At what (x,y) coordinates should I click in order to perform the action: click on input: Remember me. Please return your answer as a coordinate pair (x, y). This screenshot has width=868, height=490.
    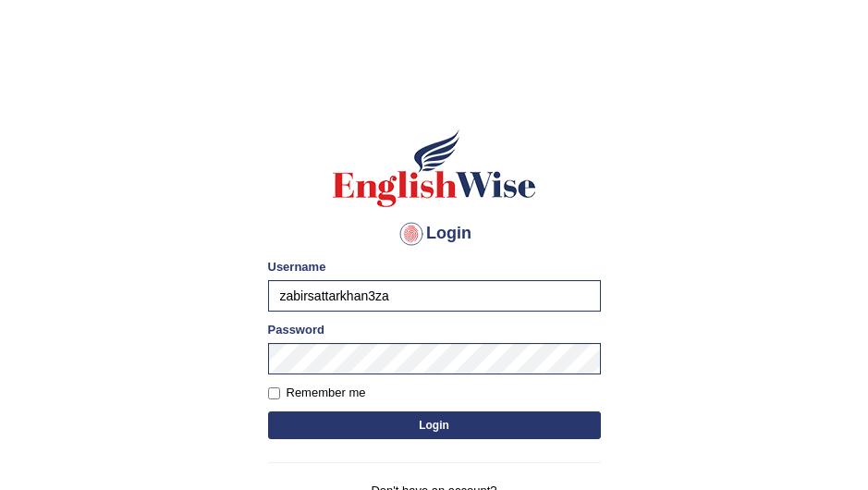
    Looking at the image, I should click on (274, 393).